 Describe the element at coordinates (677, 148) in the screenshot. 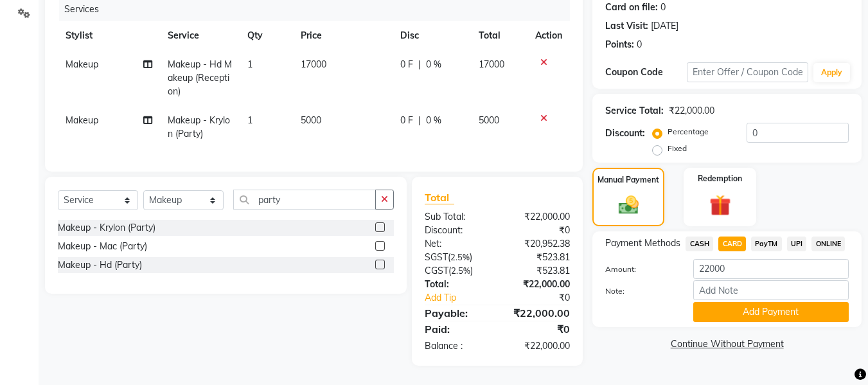

I see `label: Fixed` at that location.